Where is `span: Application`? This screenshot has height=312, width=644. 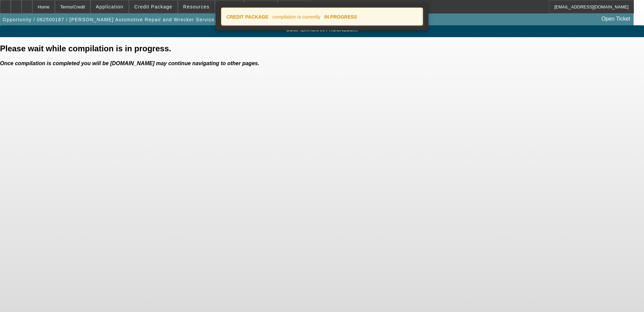 span: Application is located at coordinates (110, 7).